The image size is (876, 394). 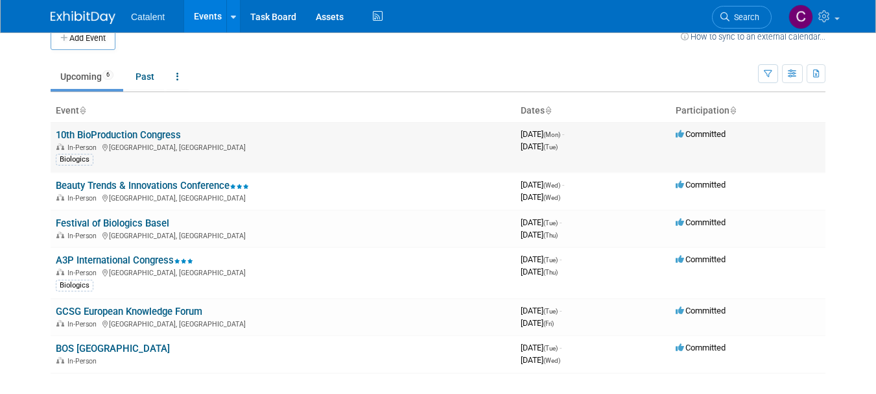 What do you see at coordinates (548, 323) in the screenshot?
I see `span: (Fri)` at bounding box center [548, 323].